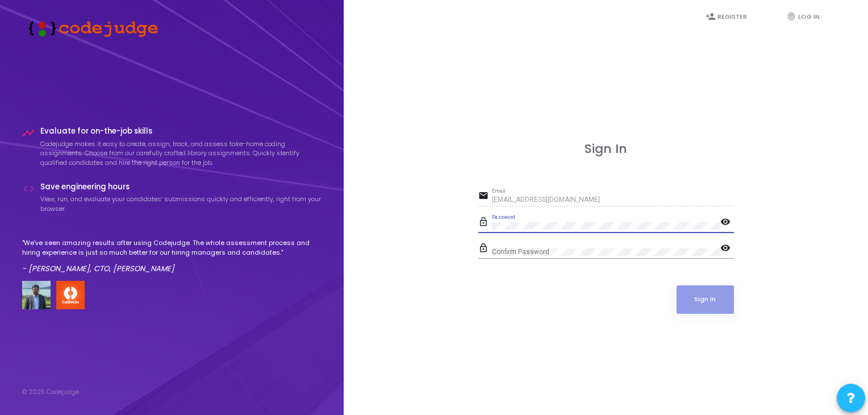  I want to click on p: Codejudge makes it easy to create, assign, track, and assess take-home coding assignments. Choose..., so click(181, 153).